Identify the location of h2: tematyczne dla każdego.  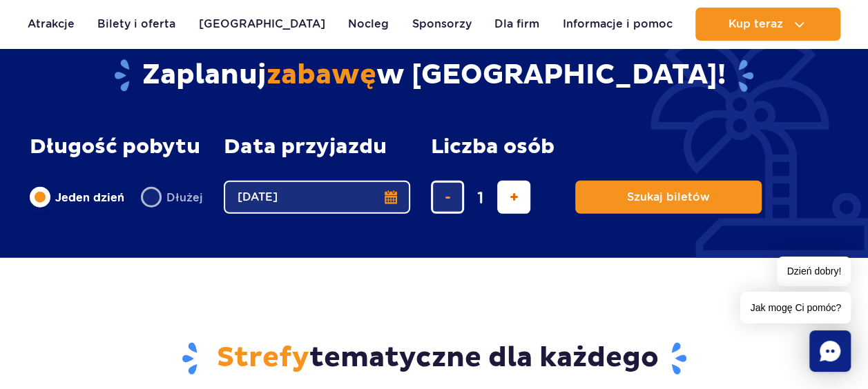
(434, 359).